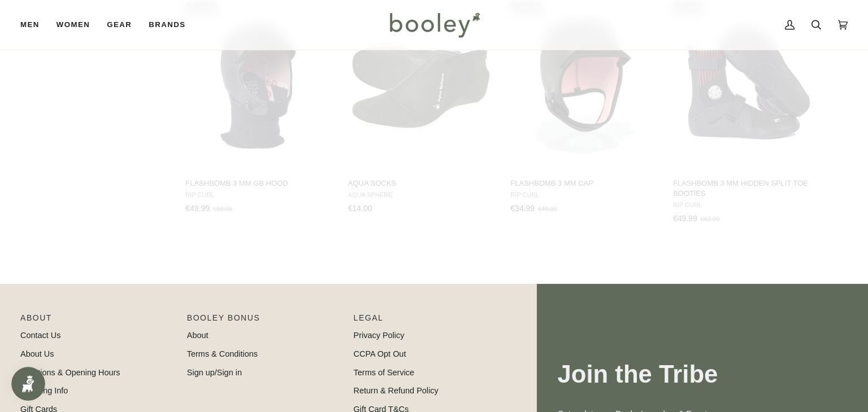 This screenshot has height=412, width=868. What do you see at coordinates (30, 25) in the screenshot?
I see `span: Men` at bounding box center [30, 25].